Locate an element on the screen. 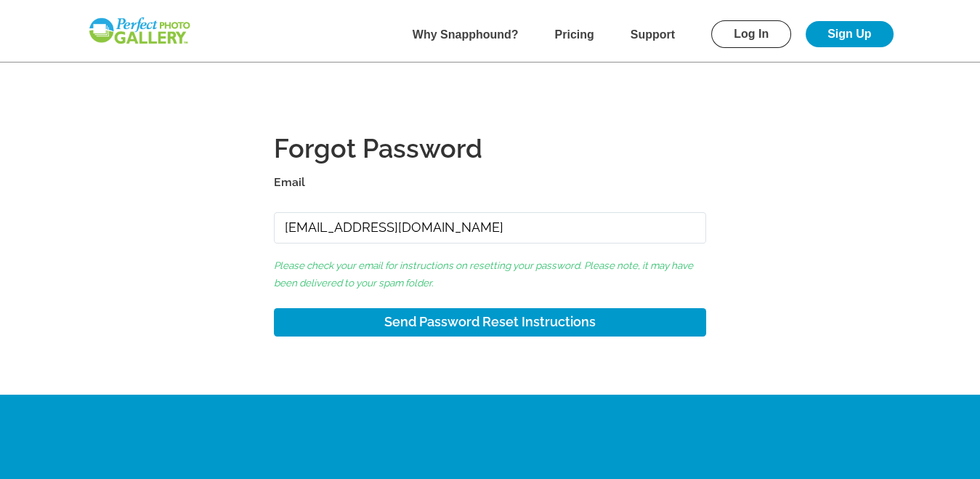  p: Please check your email for instructions on resetting your password. Please note, it may have bee... is located at coordinates (490, 274).